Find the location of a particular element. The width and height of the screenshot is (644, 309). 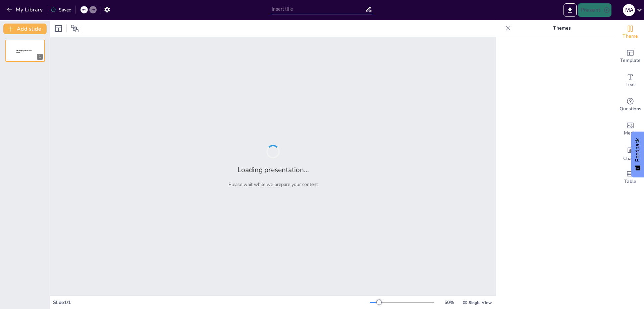

div: Slide 1 / 1 is located at coordinates (211, 302).